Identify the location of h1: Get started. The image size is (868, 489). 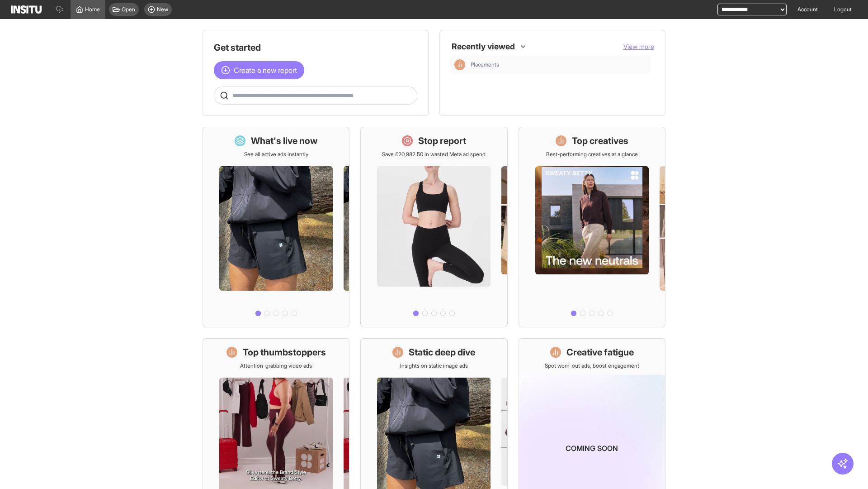
(315, 48).